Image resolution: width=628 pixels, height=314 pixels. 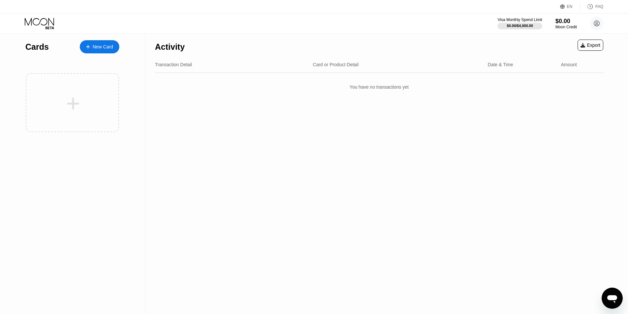 What do you see at coordinates (569, 65) in the screenshot?
I see `div: Amount` at bounding box center [569, 65].